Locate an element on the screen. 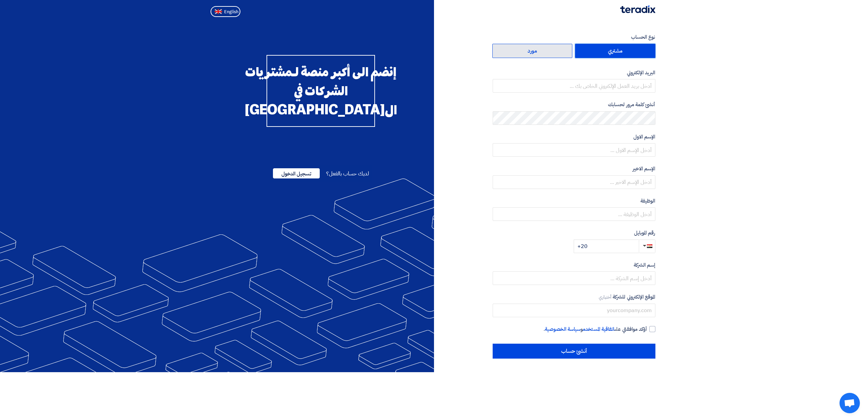 The image size is (868, 420). label: نوع الحساب is located at coordinates (574, 37).